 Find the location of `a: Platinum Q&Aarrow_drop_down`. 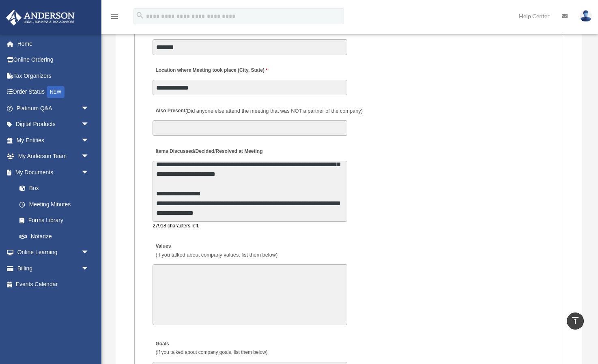

a: Platinum Q&Aarrow_drop_down is located at coordinates (54, 108).